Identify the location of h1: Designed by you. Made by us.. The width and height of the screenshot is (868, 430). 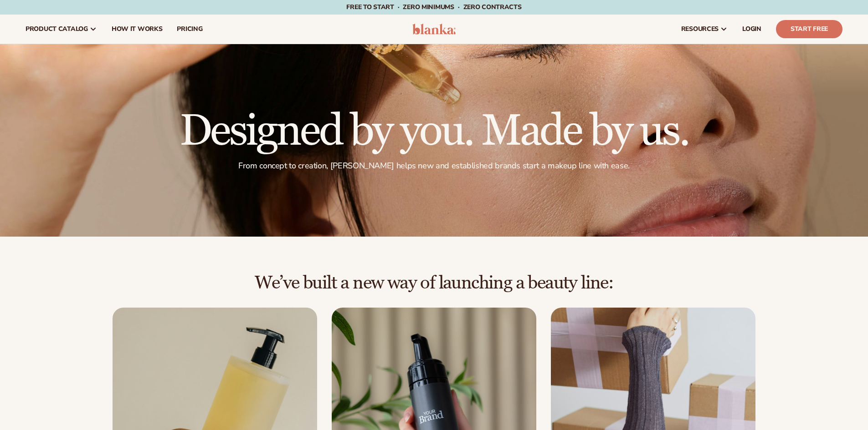
(434, 131).